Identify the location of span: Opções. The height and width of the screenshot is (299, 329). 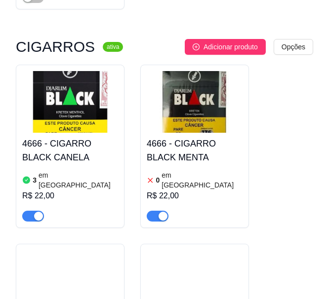
(293, 47).